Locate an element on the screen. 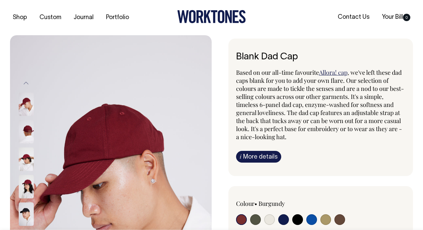  a: Journal is located at coordinates (84, 17).